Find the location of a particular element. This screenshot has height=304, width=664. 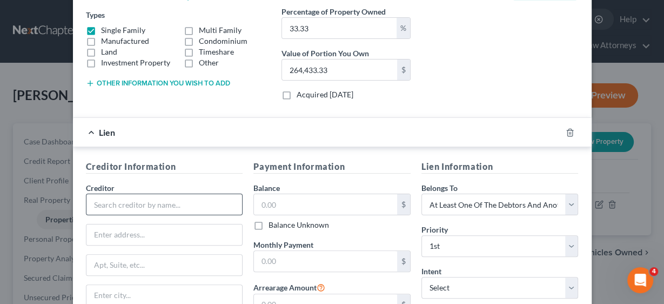

span: 4 is located at coordinates (654, 271).